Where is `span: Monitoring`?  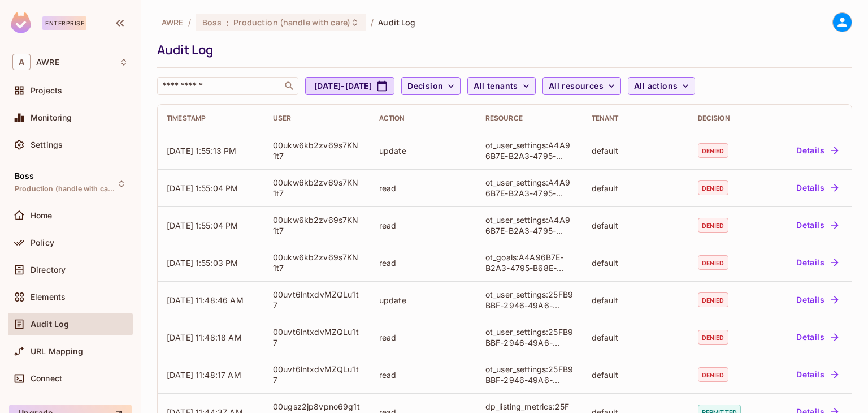 span: Monitoring is located at coordinates (52, 117).